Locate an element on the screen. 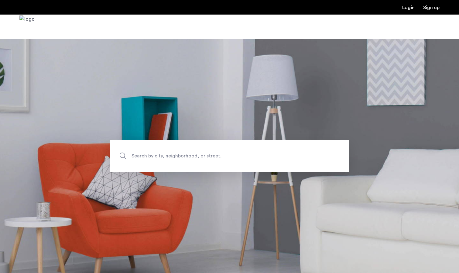 This screenshot has height=273, width=459. input: Apartment Search is located at coordinates (229, 156).